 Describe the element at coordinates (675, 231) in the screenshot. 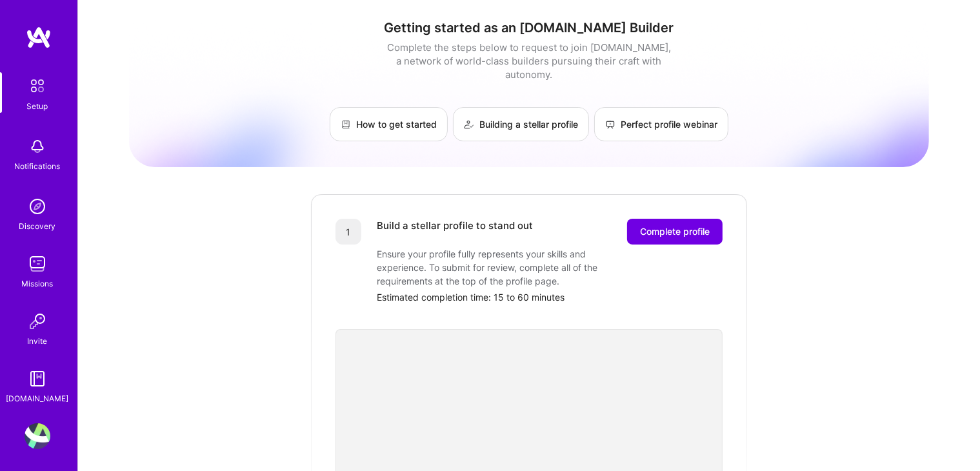

I see `span: Complete profile` at that location.